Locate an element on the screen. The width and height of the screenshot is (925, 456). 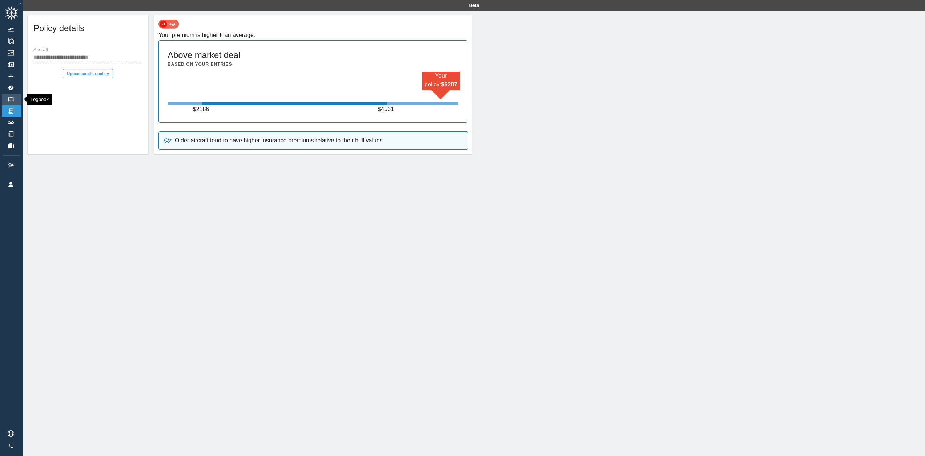
div: Policy details is located at coordinates (88, 30).